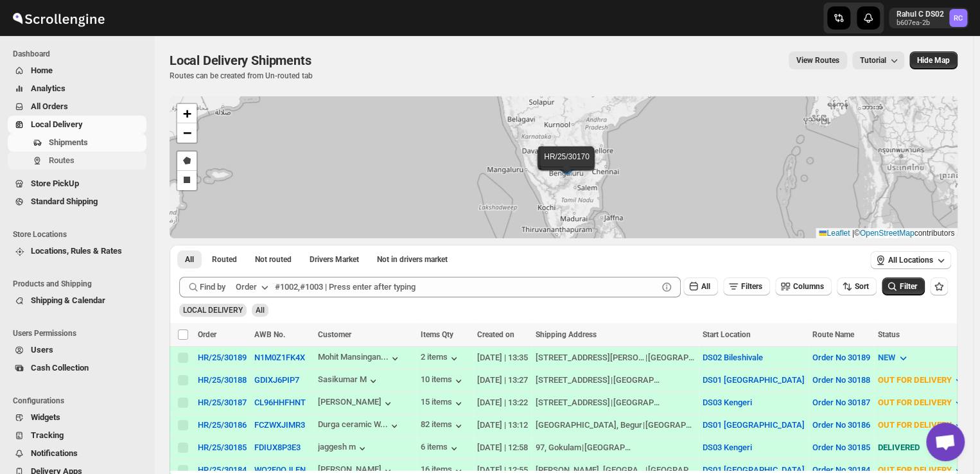 This screenshot has height=474, width=980. Describe the element at coordinates (222, 424) in the screenshot. I see `div: HR/25/30186` at that location.